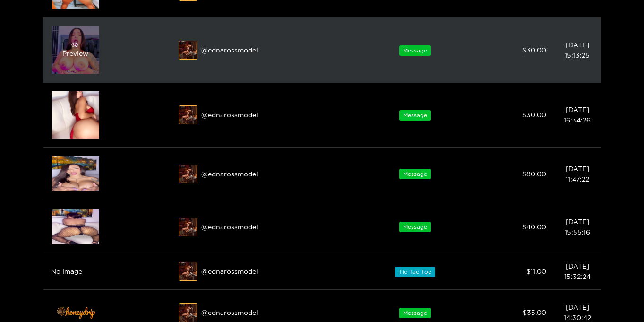 This screenshot has width=644, height=322. Describe the element at coordinates (534, 227) in the screenshot. I see `span: $ 40.00` at that location.